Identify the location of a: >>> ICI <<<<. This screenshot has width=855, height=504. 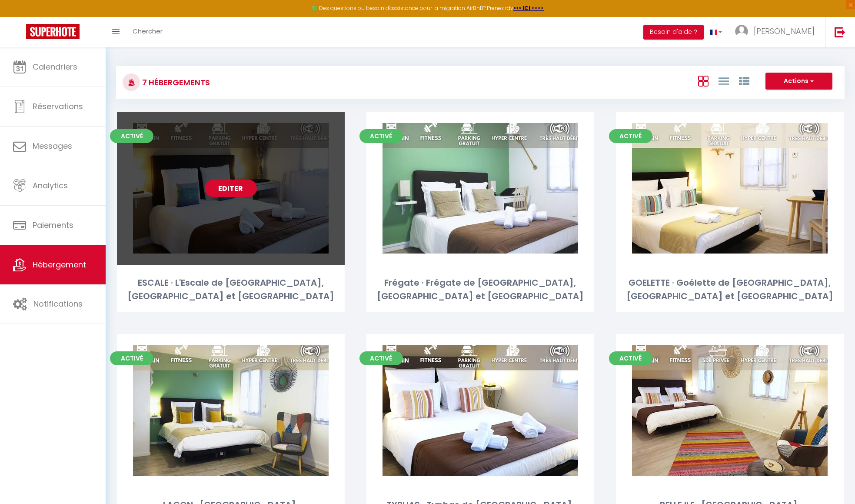
(529, 8).